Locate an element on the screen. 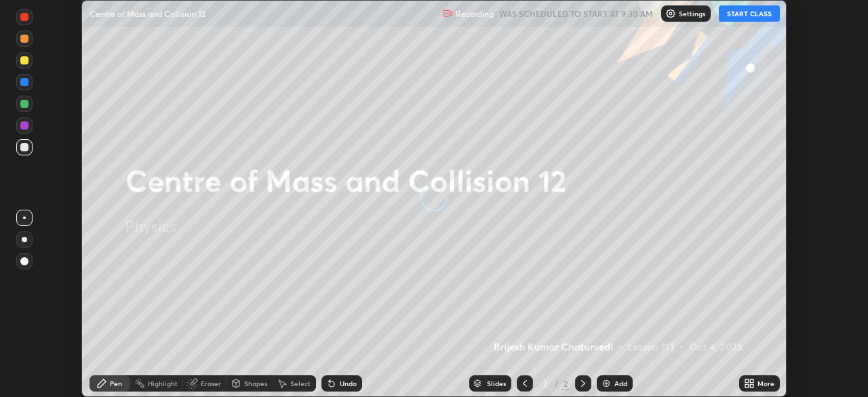 Image resolution: width=868 pixels, height=397 pixels. div: Pen is located at coordinates (116, 384).